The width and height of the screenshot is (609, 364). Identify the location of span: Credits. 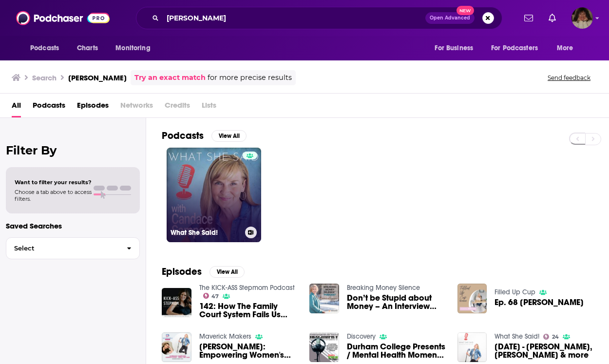
(177, 107).